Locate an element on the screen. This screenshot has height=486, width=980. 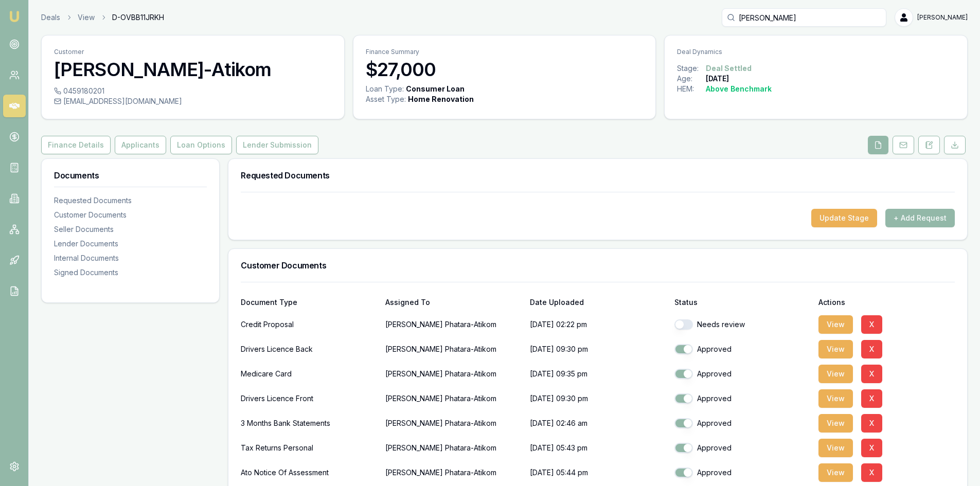
p: Customer is located at coordinates (193, 52).